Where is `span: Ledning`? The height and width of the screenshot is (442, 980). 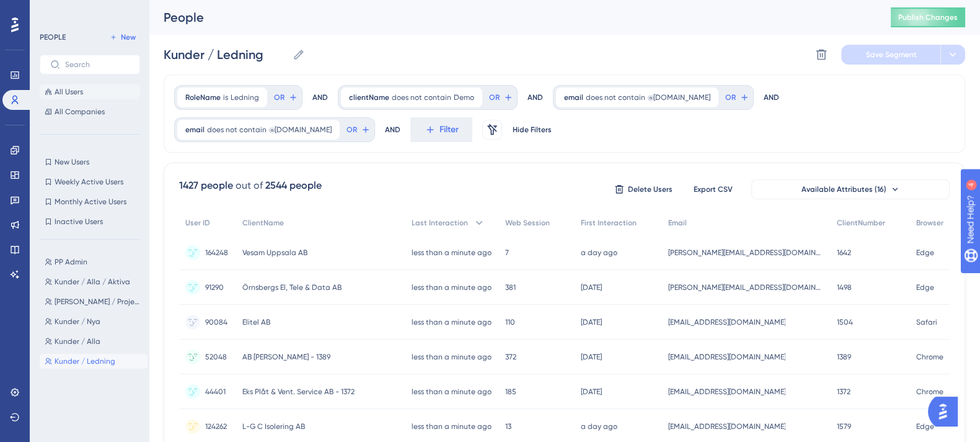 span: Ledning is located at coordinates (245, 98).